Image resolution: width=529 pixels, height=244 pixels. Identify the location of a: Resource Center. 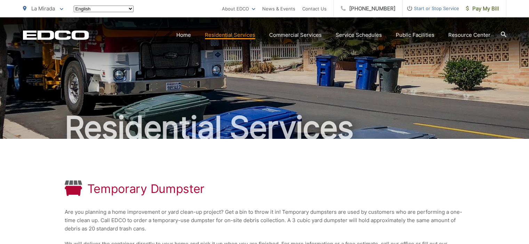
(469, 35).